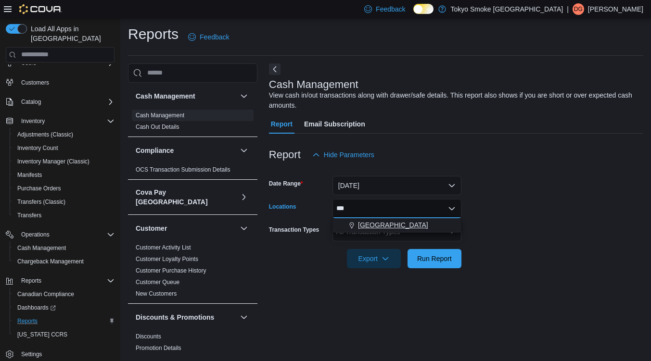  What do you see at coordinates (390, 9) in the screenshot?
I see `span: Feedback` at bounding box center [390, 9].